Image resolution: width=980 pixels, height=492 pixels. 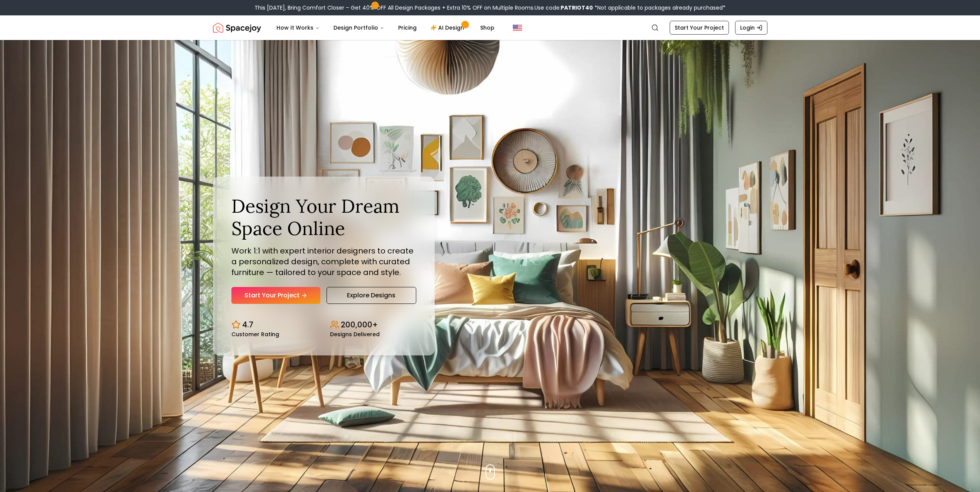 I want to click on small: Customer Rating, so click(x=255, y=334).